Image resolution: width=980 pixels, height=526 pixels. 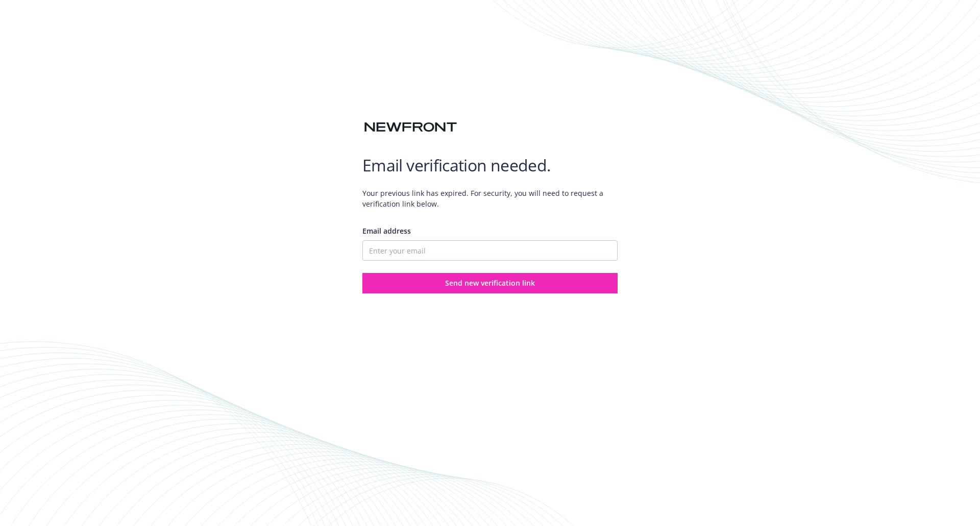 What do you see at coordinates (490, 251) in the screenshot?
I see `input: Enter your email` at bounding box center [490, 251].